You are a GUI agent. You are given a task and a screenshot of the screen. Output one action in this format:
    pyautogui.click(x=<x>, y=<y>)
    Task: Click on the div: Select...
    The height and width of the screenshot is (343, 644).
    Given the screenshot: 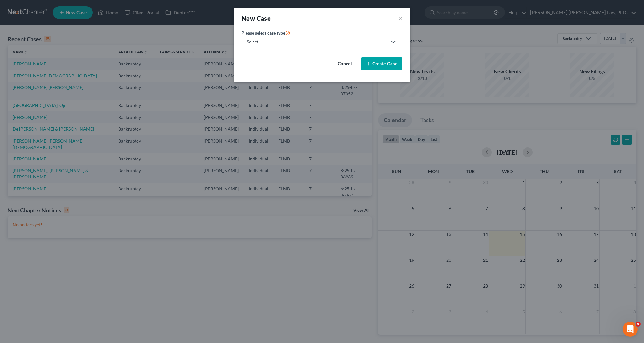 What is the action you would take?
    pyautogui.click(x=317, y=42)
    